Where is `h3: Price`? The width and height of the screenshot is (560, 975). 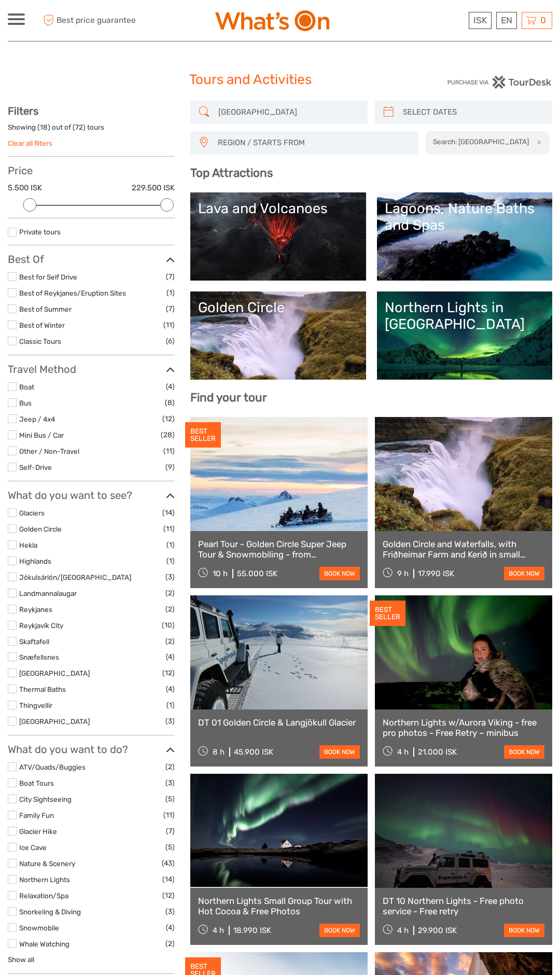
h3: Price is located at coordinates (91, 170).